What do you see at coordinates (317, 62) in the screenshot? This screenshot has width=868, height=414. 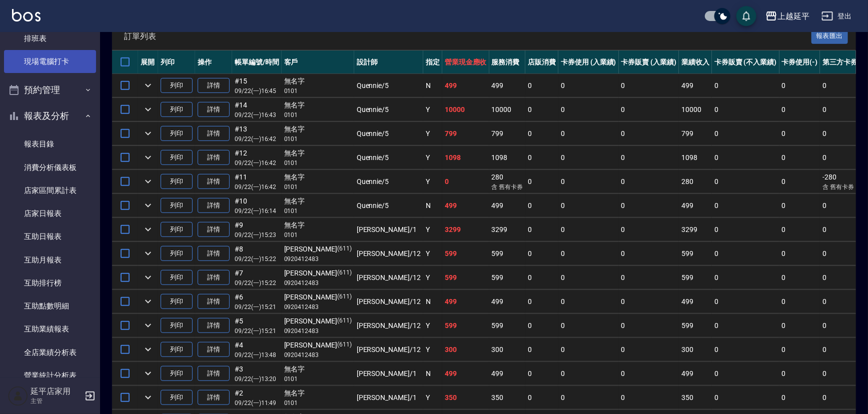 I see `th: 客戶` at bounding box center [317, 62].